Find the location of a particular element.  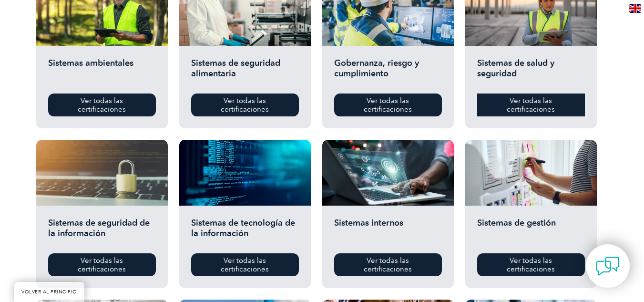

font: Gobernanza, riesgo y cumplimiento is located at coordinates (376, 68).